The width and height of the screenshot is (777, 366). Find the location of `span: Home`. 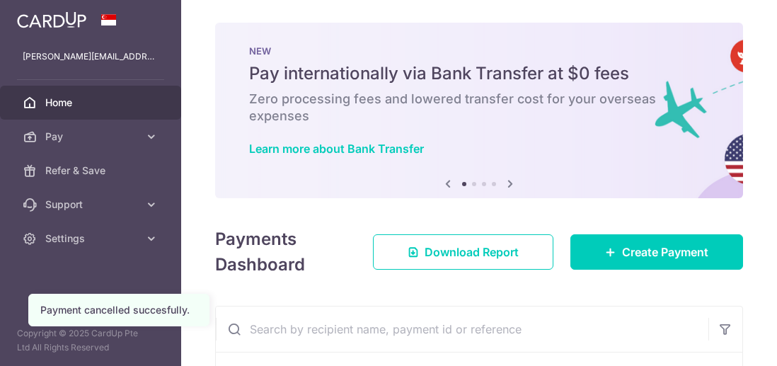

span: Home is located at coordinates (92, 103).